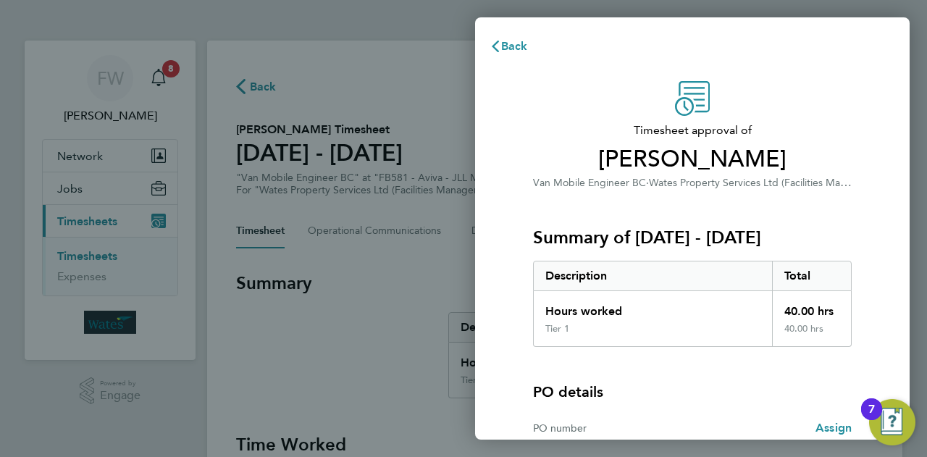 Image resolution: width=927 pixels, height=457 pixels. I want to click on span: Timesheet approval of, so click(692, 130).